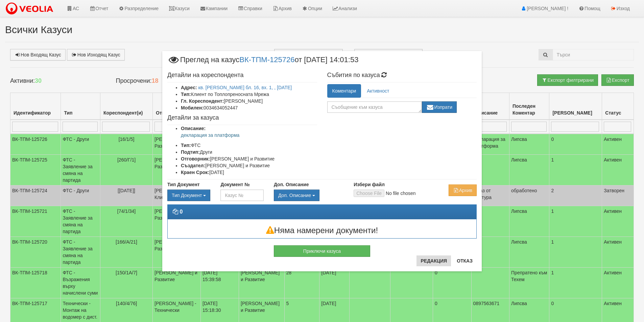  I want to click on button: Доп. Описание, so click(296, 195).